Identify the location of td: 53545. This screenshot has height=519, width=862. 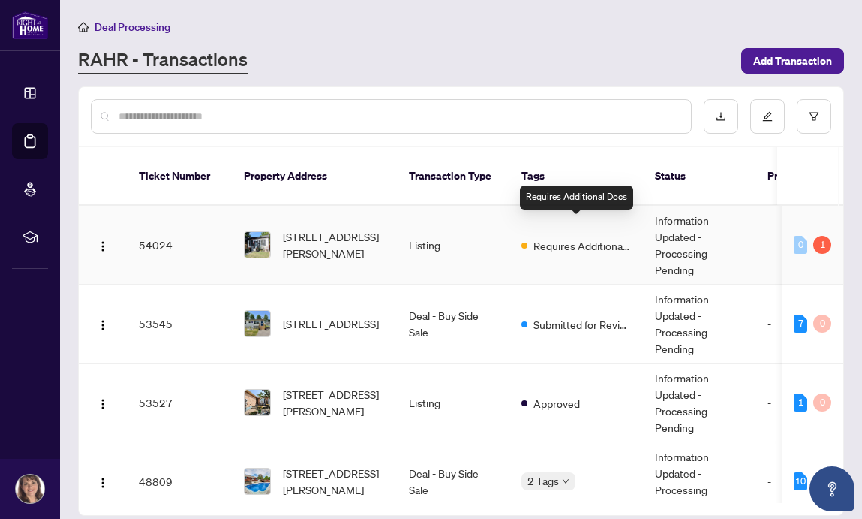
(179, 323).